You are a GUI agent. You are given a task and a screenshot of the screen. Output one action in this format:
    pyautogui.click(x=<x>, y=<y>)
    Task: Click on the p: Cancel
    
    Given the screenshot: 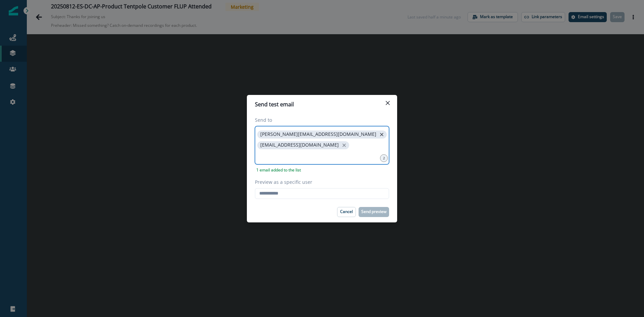 What is the action you would take?
    pyautogui.click(x=347, y=212)
    